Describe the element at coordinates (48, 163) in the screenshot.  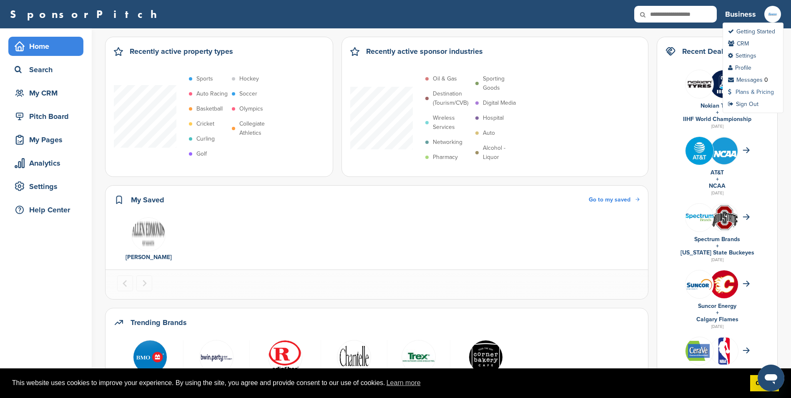
I see `div: Analytics` at that location.